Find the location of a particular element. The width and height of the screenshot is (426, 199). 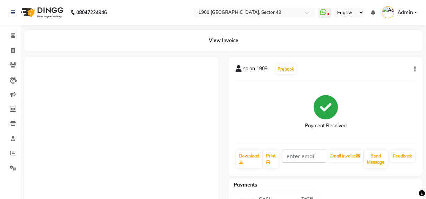

div: View Invoice is located at coordinates (223, 41).